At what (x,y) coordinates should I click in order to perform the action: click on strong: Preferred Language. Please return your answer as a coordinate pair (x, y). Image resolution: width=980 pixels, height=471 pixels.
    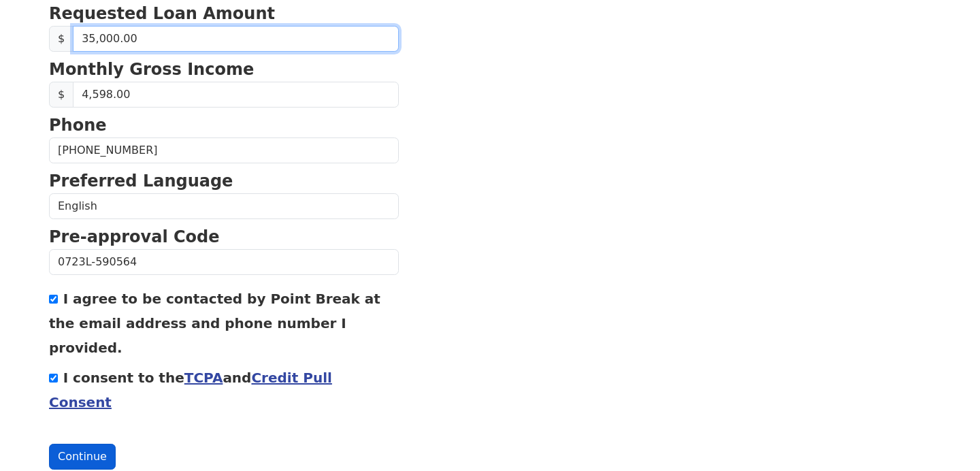
    Looking at the image, I should click on (141, 181).